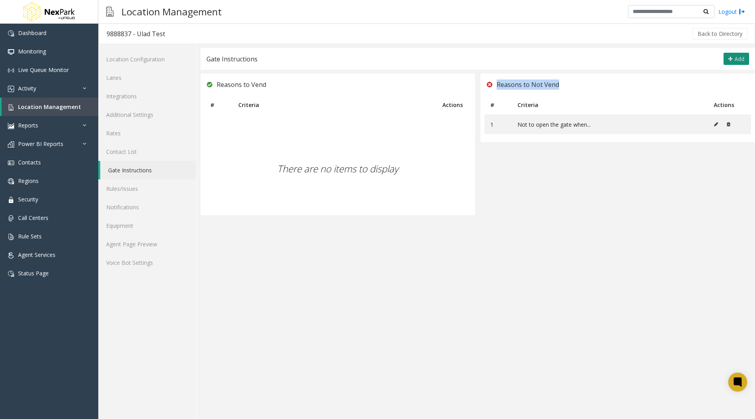 The height and width of the screenshot is (419, 755). I want to click on a: Location Management, so click(50, 107).